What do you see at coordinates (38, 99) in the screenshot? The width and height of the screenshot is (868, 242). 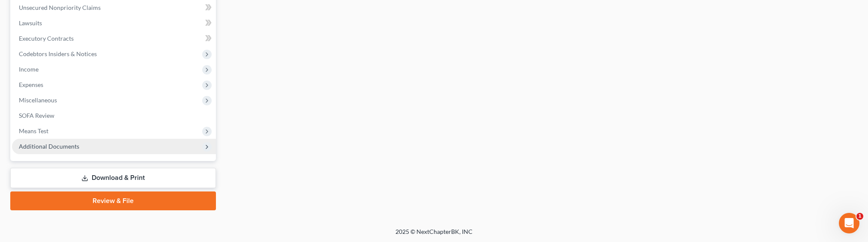 I see `span: Miscellaneous` at bounding box center [38, 99].